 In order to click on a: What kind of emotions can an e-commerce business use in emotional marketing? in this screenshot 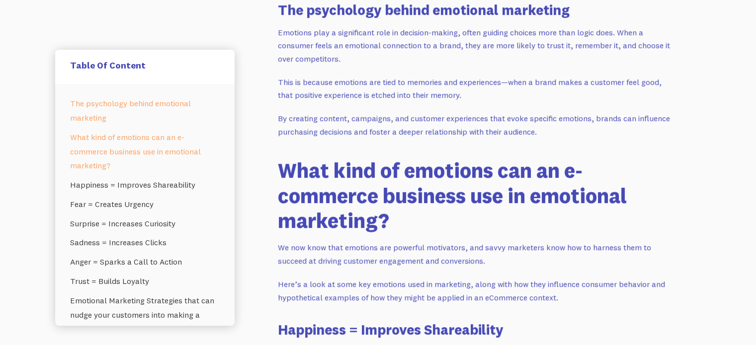, I will do `click(145, 152)`.